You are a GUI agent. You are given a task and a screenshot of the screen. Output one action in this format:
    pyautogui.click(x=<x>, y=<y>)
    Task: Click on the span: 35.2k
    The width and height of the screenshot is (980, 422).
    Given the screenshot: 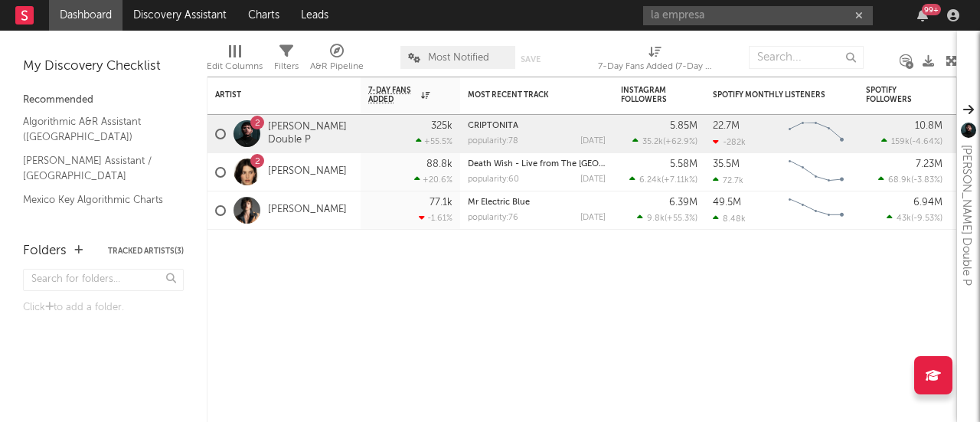 What is the action you would take?
    pyautogui.click(x=652, y=142)
    